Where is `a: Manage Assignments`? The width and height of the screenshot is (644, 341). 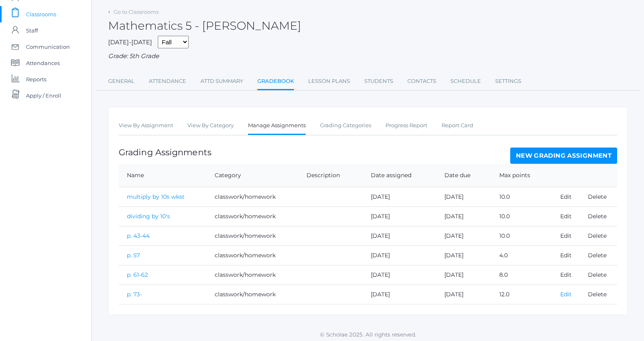 a: Manage Assignments is located at coordinates (277, 126).